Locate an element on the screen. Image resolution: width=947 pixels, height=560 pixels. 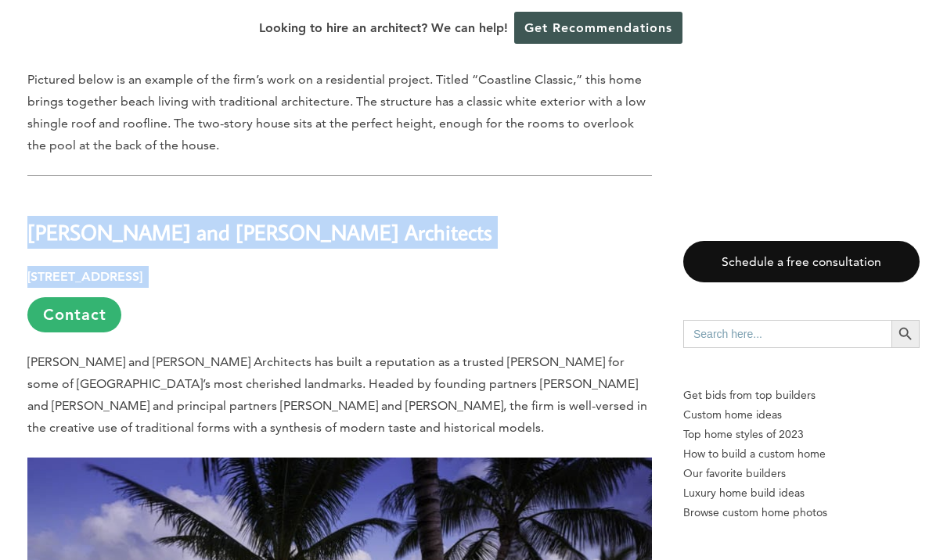
a: How to build a custom home is located at coordinates (801, 453).